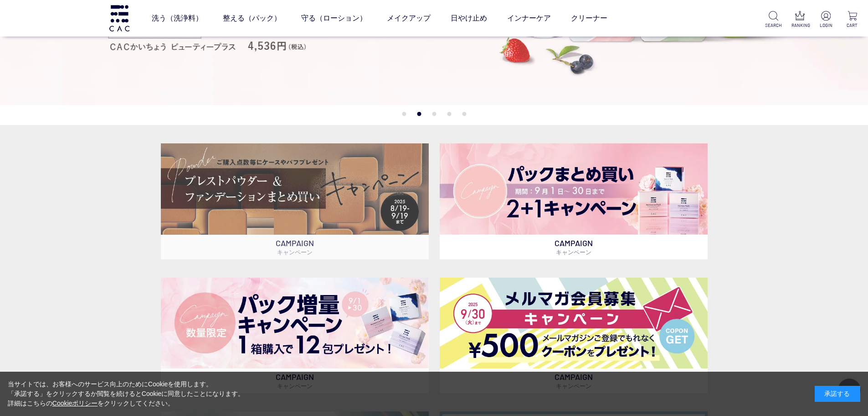  Describe the element at coordinates (126, 393) in the screenshot. I see `div: 当サイトでは、お客様へのサービス向上のためにCookieを使用します。 「承諾する」をクリックするか閲覧を続けるとCookieに同意したことになります。 詳細はこちらの をクリックしてください。` at that location.